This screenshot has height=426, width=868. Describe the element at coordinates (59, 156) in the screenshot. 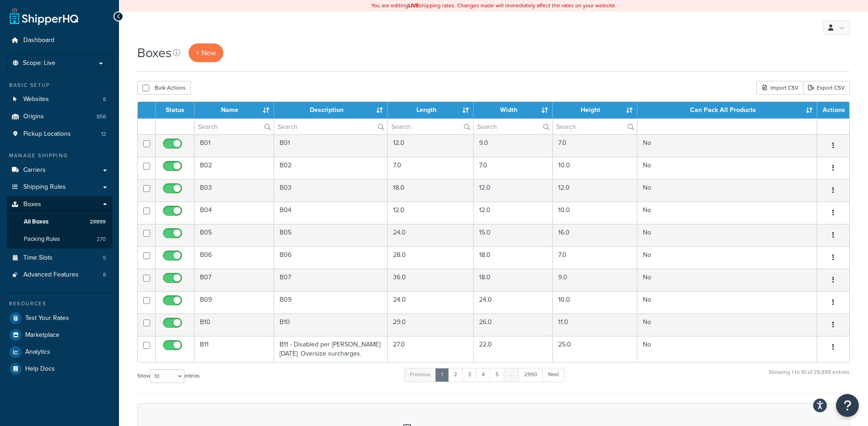

I see `div: Manage Shipping` at that location.